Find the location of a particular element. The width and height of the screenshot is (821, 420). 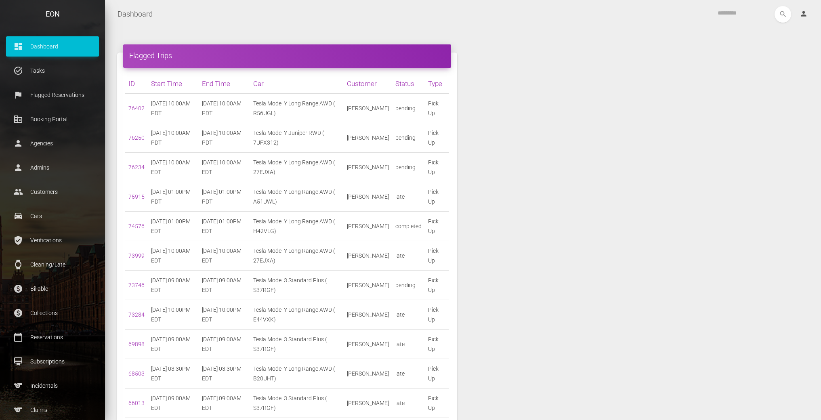

a: dashboard Dashboard is located at coordinates (52, 46).